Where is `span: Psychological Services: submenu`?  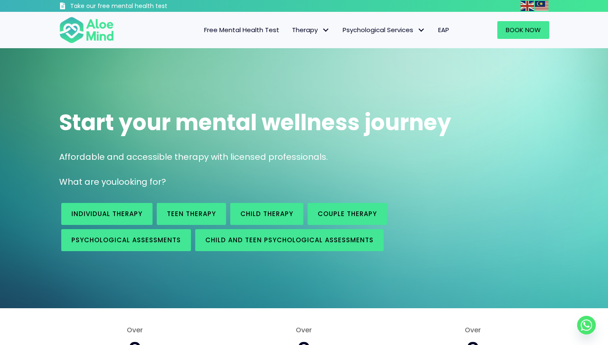
span: Psychological Services: submenu is located at coordinates (422, 30).